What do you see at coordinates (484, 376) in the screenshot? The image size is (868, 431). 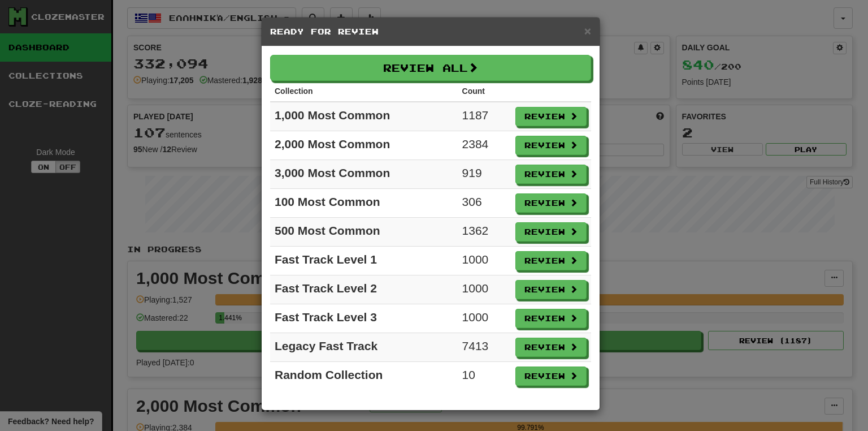 I see `td: 10` at bounding box center [484, 376].